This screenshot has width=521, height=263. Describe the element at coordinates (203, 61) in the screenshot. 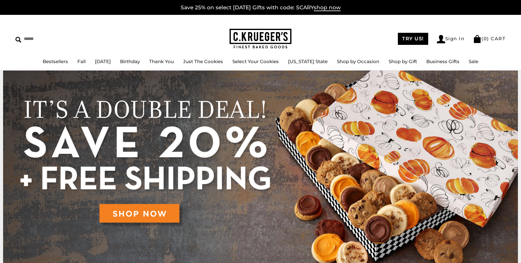

I see `a: Just The Cookies` at that location.